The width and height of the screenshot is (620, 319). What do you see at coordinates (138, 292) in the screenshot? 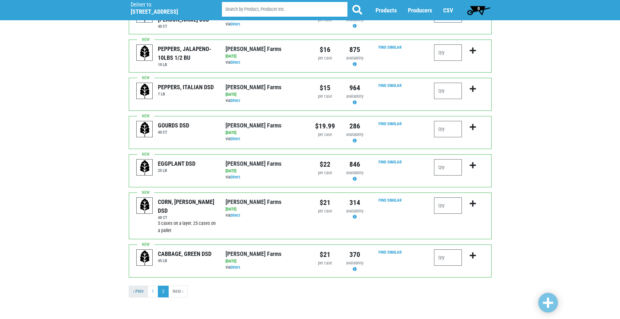
I see `a: previous` at bounding box center [138, 292].